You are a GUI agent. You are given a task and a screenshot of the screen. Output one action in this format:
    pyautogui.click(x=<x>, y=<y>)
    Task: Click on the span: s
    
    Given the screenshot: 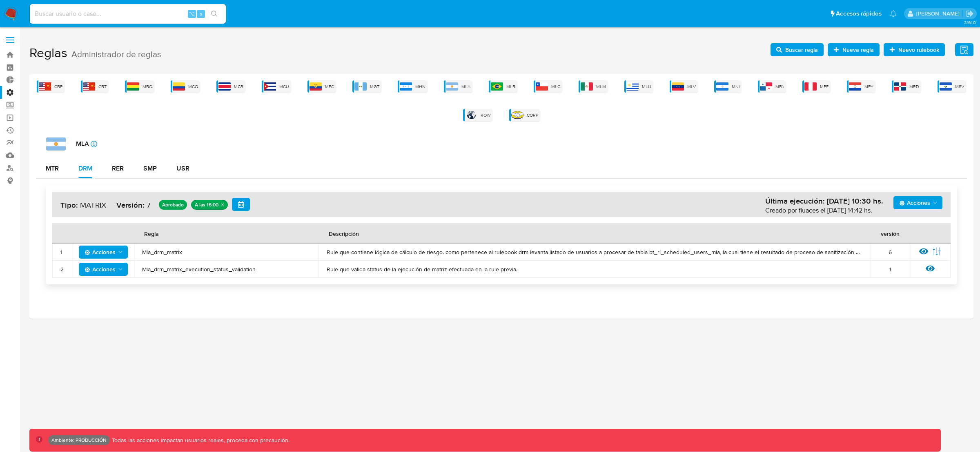 What is the action you would take?
    pyautogui.click(x=201, y=13)
    